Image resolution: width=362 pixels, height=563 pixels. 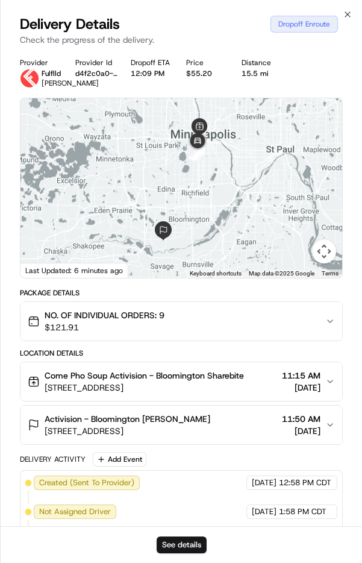 What do you see at coordinates (212, 125) in the screenshot?
I see `button: Start new chat` at bounding box center [212, 125].